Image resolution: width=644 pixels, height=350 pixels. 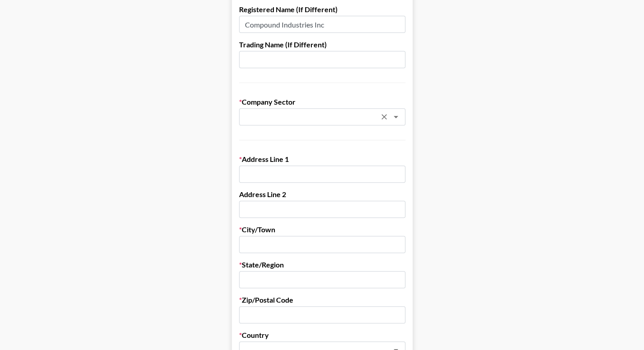 What do you see at coordinates (322, 230) in the screenshot?
I see `label: City/Town` at bounding box center [322, 230].